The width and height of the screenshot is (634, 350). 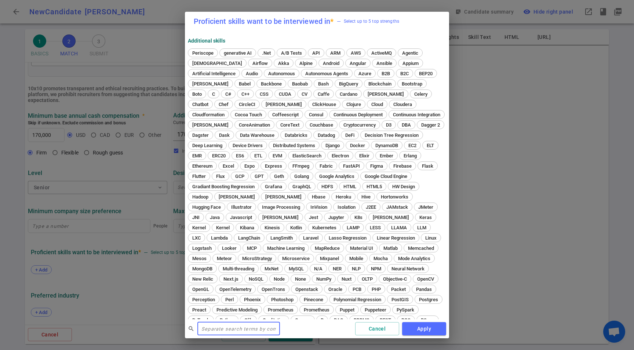 I want to click on span: Akka, so click(x=284, y=63).